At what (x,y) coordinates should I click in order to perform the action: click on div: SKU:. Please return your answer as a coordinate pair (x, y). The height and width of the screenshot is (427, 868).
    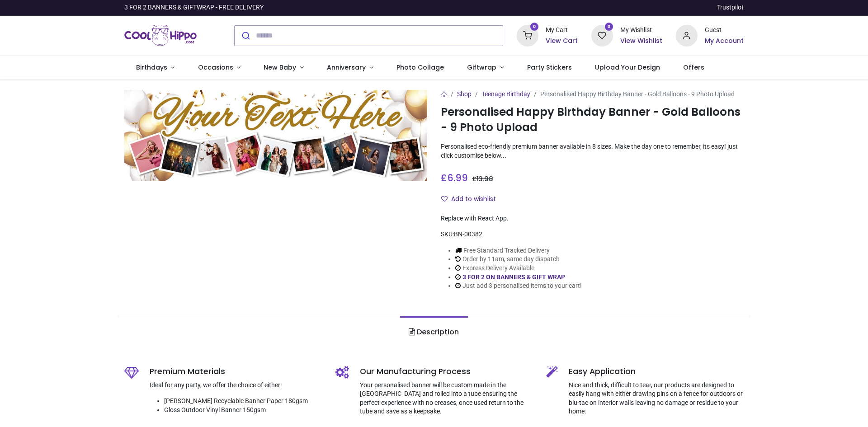
    Looking at the image, I should click on (593, 235).